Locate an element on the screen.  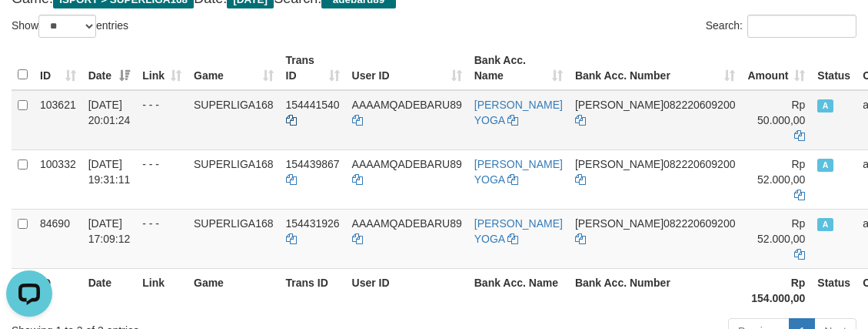
th: Bank Acc. Name: activate to sort column ascending is located at coordinates (518, 68).